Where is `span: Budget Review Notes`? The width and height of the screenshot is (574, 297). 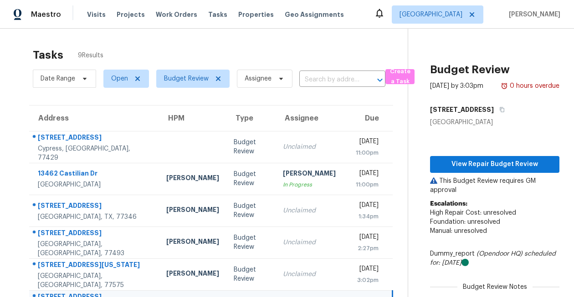 span: Budget Review Notes is located at coordinates (495, 287).